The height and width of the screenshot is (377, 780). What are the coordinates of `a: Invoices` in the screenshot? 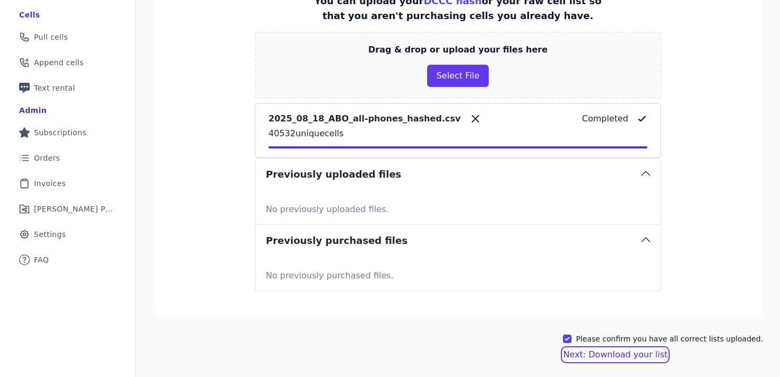 It's located at (67, 183).